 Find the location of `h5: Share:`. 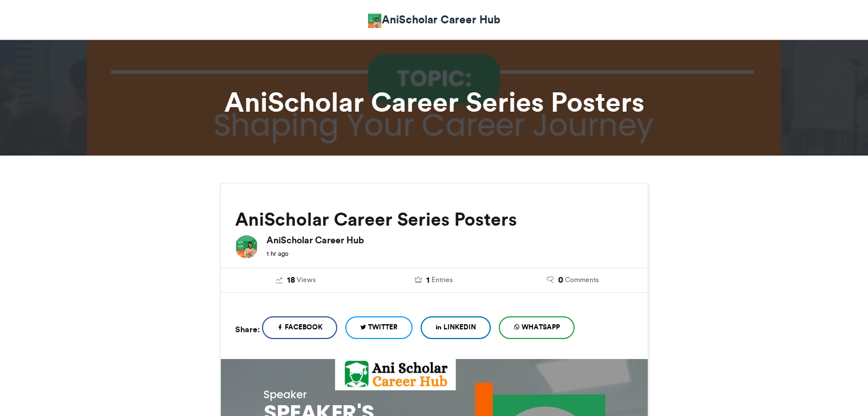

h5: Share: is located at coordinates (247, 330).